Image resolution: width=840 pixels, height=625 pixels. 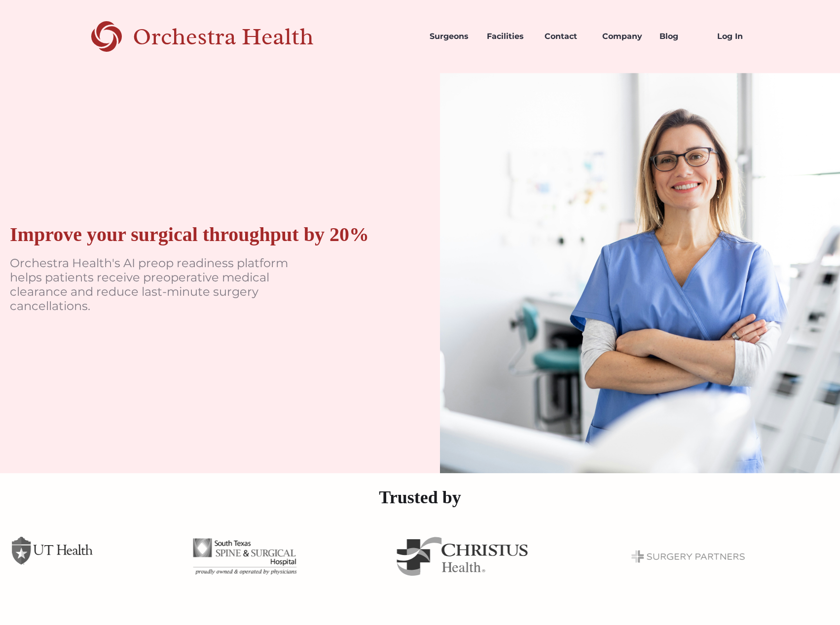 I want to click on a: Surgeons, so click(x=451, y=37).